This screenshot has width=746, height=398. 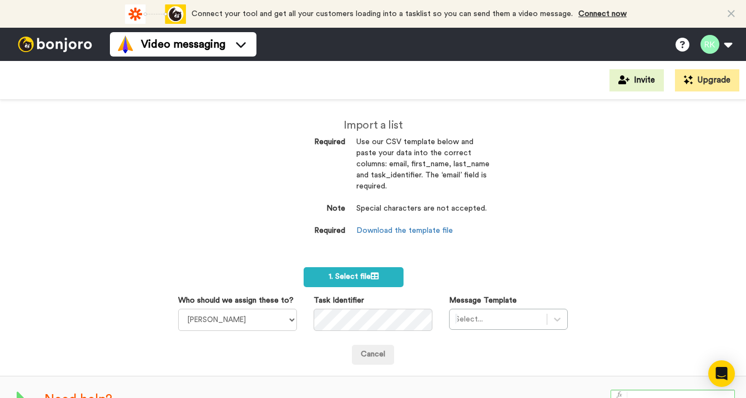 I want to click on img: vm-color.svg, so click(x=125, y=44).